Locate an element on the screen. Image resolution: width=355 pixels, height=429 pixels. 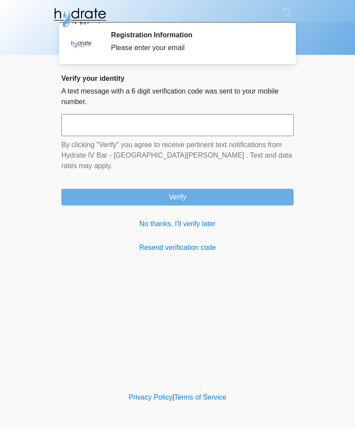
div: Please enter your email is located at coordinates (196, 48).